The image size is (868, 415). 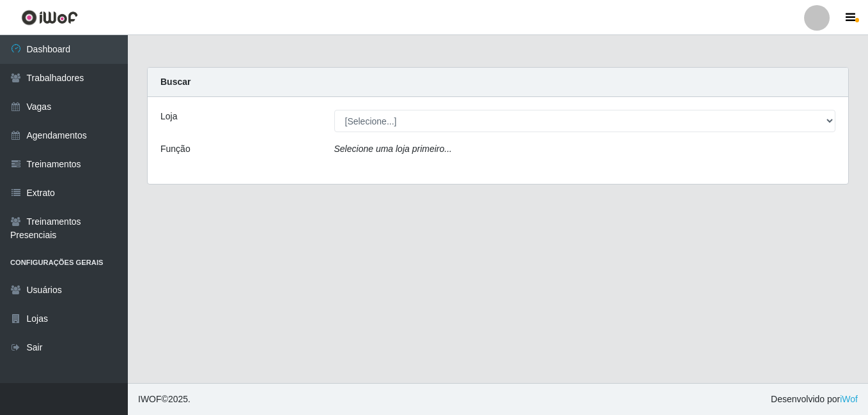 What do you see at coordinates (393, 149) in the screenshot?
I see `i: Selecione uma loja primeiro...` at bounding box center [393, 149].